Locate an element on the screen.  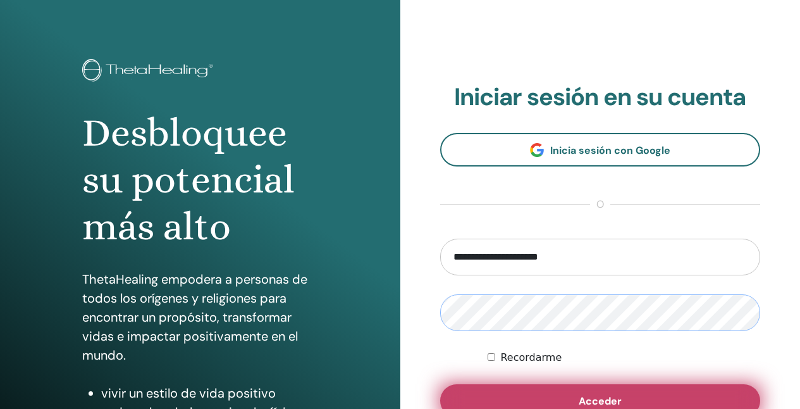
label: Recordarme is located at coordinates (531, 357).